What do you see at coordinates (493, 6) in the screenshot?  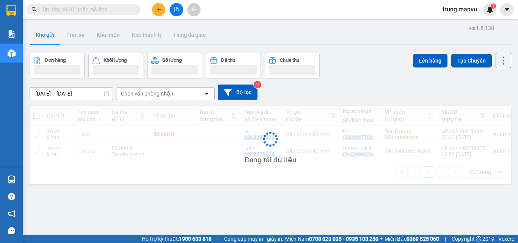 I see `span: 1` at bounding box center [493, 6].